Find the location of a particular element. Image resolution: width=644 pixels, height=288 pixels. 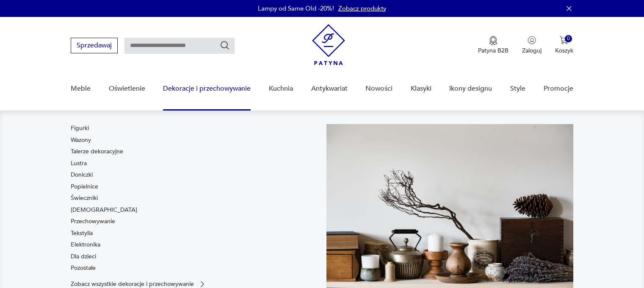

a: Elektronika is located at coordinates (85, 245).